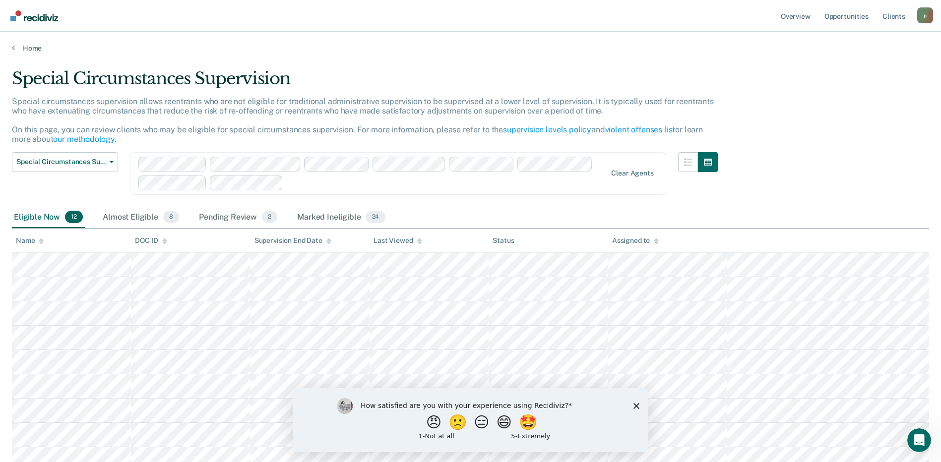 The image size is (941, 462). I want to click on span: 2, so click(269, 217).